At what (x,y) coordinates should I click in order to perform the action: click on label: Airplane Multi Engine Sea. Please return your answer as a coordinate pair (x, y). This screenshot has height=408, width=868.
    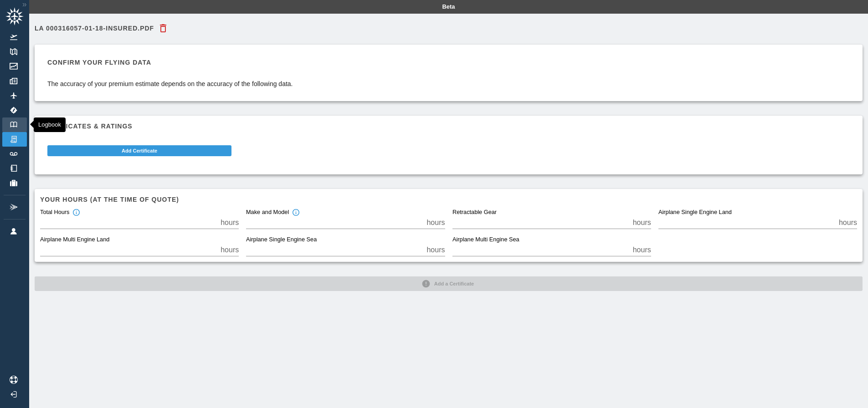
    Looking at the image, I should click on (486, 240).